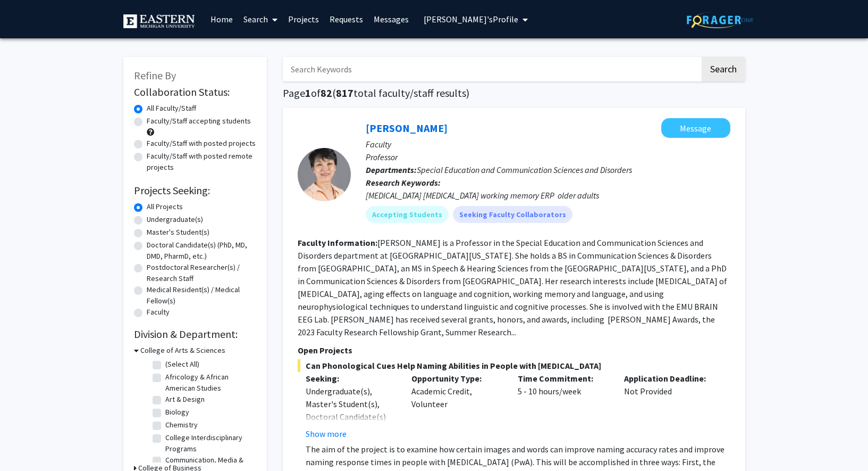 The height and width of the screenshot is (471, 868). Describe the element at coordinates (326, 433) in the screenshot. I see `button: Show more` at that location.